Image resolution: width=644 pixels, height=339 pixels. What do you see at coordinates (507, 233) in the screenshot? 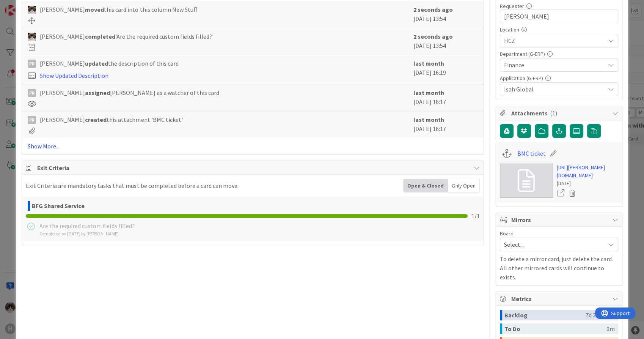
I see `span: Board` at bounding box center [507, 233].